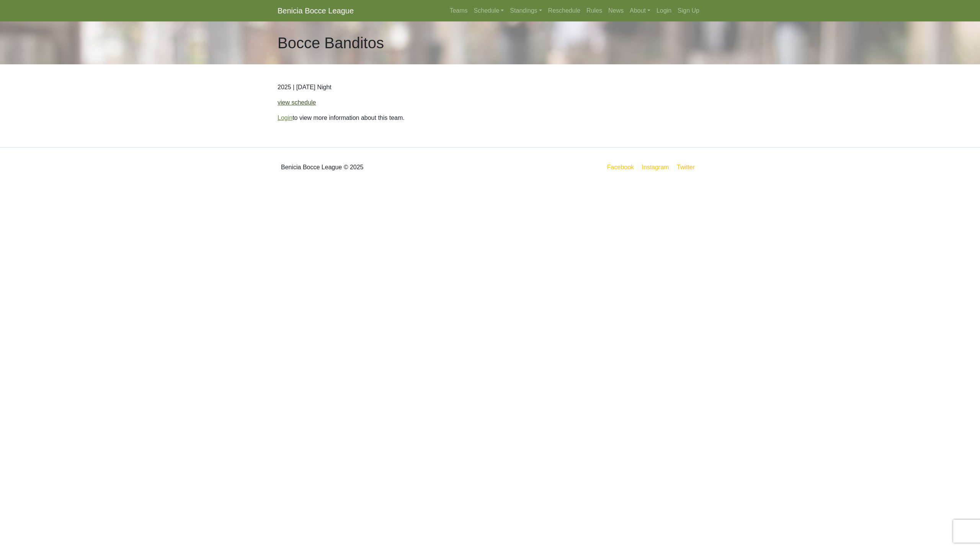 This screenshot has height=548, width=980. What do you see at coordinates (640, 11) in the screenshot?
I see `a: About` at bounding box center [640, 11].